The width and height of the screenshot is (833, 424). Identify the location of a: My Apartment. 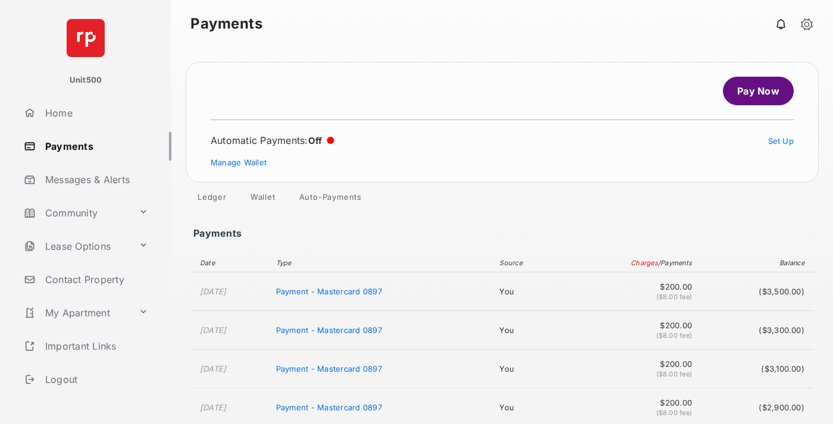
(76, 313).